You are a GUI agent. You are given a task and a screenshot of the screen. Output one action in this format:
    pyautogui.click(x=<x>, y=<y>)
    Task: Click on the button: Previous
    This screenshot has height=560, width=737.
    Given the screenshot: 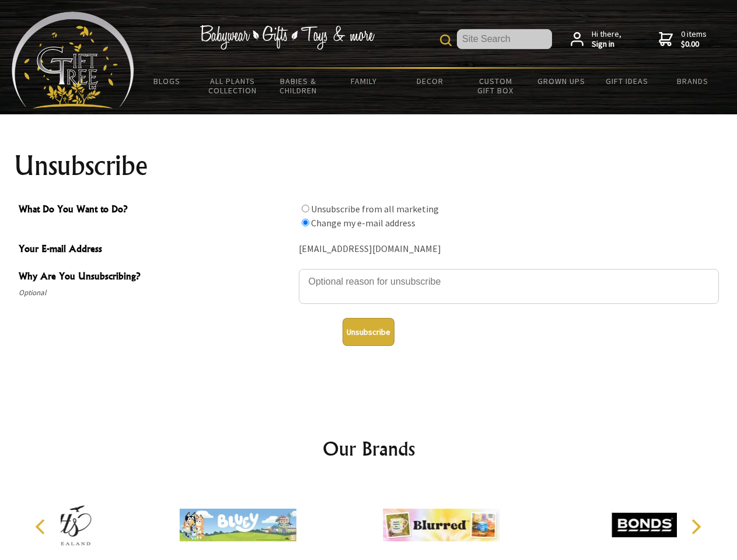 What is the action you would take?
    pyautogui.click(x=42, y=527)
    